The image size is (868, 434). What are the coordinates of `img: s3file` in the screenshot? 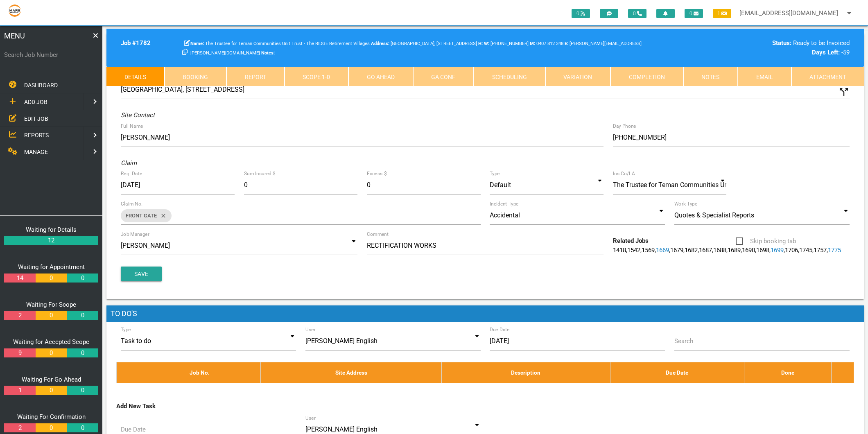 It's located at (15, 11).